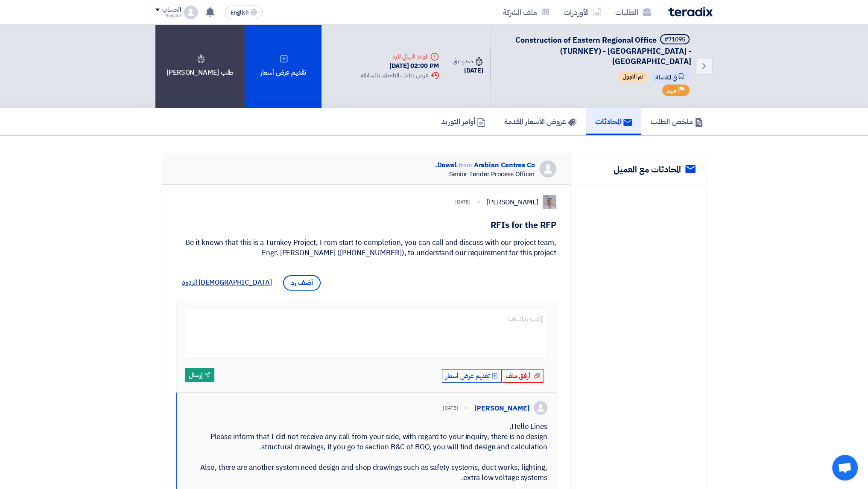  I want to click on h5: Construction of Eastern Regional Office (TURNKEY) - Nakheel Mall - Dammam, so click(596, 50).